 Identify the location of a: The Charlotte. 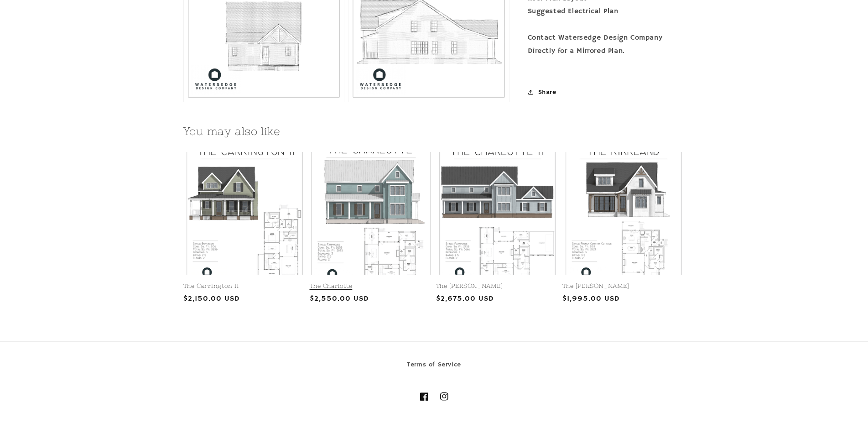
(371, 286).